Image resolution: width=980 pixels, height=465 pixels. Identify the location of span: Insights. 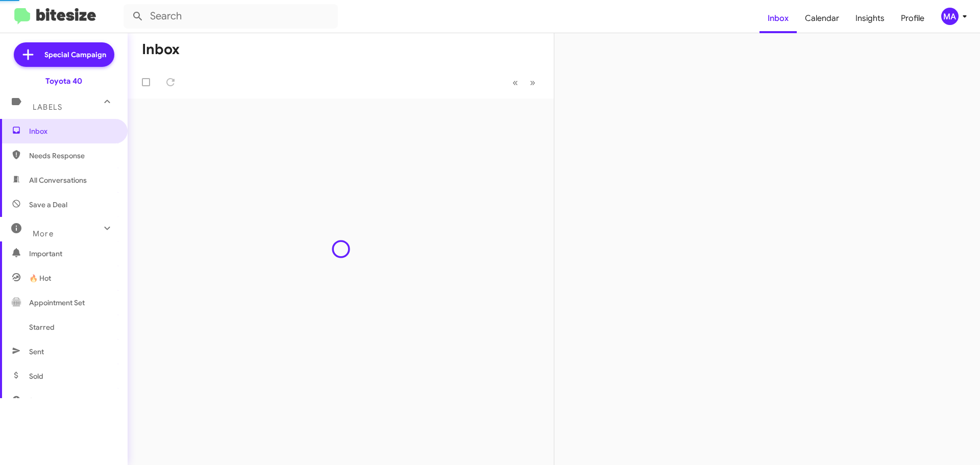
(870, 19).